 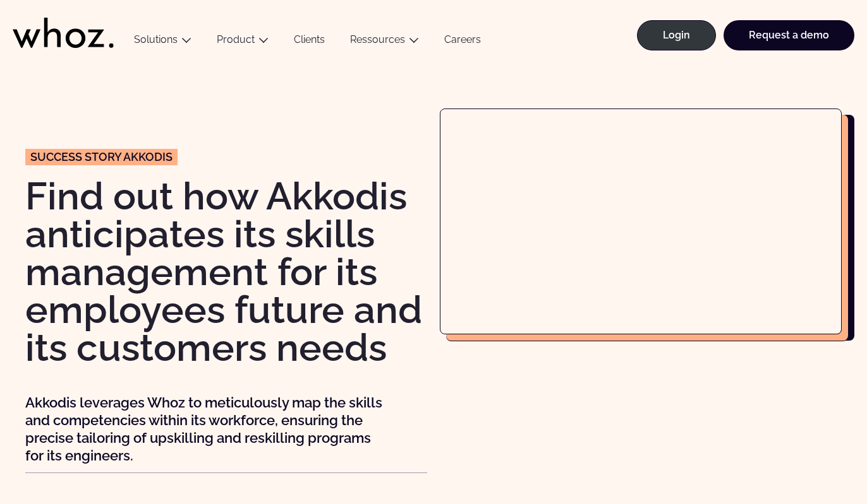 I want to click on a: Request a demo, so click(x=788, y=36).